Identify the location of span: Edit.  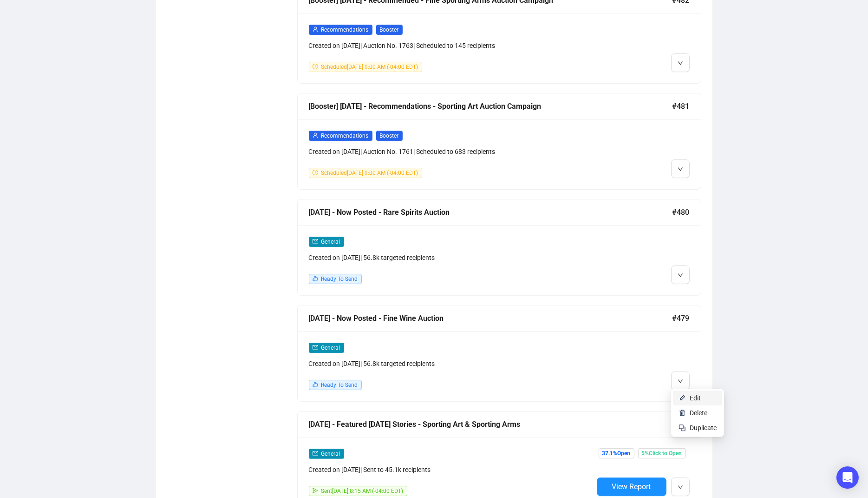
(695, 398).